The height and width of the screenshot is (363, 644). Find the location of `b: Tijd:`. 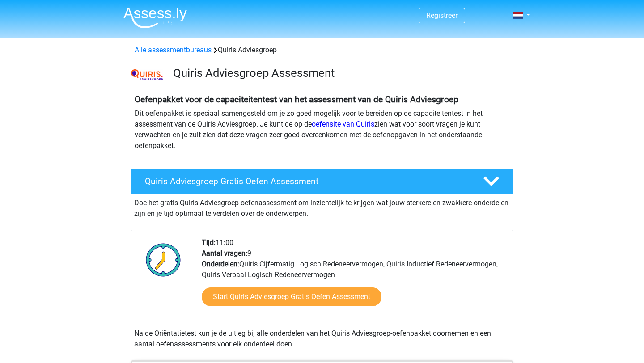

b: Tijd: is located at coordinates (208, 242).